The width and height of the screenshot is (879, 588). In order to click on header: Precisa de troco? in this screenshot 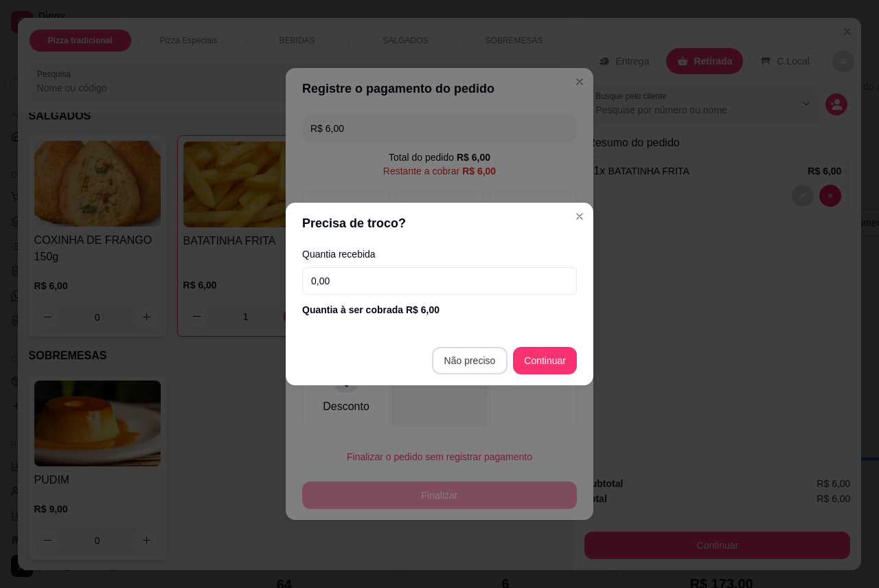, I will do `click(440, 224)`.